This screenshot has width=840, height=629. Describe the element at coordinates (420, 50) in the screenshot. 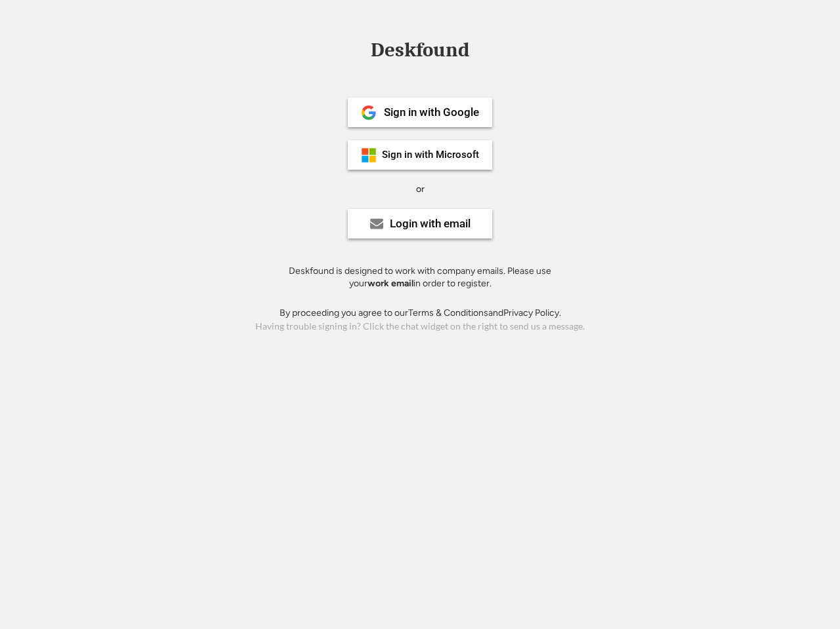

I see `div: Deskfound` at that location.